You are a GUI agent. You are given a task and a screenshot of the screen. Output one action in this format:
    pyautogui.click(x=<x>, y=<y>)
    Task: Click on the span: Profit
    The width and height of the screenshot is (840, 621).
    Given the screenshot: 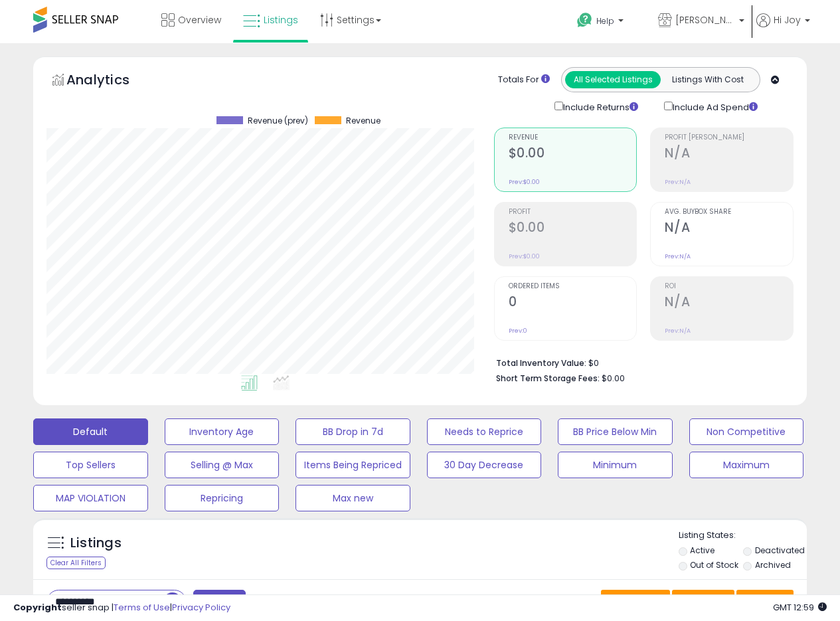 What is the action you would take?
    pyautogui.click(x=573, y=212)
    